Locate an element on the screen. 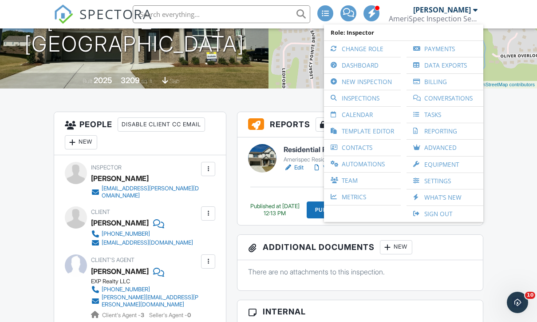  a: Contacts is located at coordinates (362, 147).